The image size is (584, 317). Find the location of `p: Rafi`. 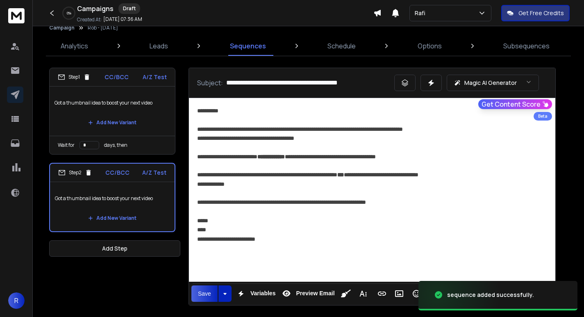

p: Rafi is located at coordinates (421, 13).